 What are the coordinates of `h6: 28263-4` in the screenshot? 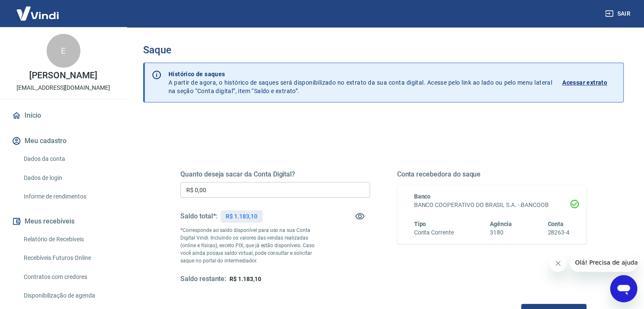 It's located at (558, 232).